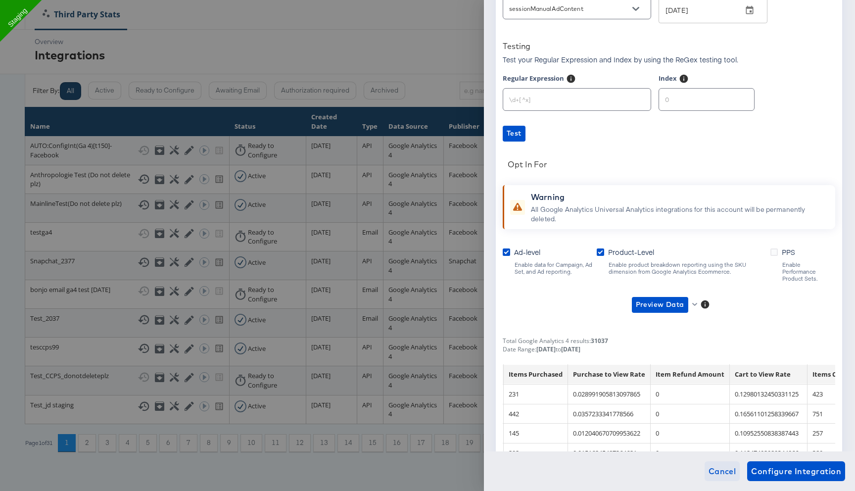 The image size is (855, 491). Describe the element at coordinates (577, 95) in the screenshot. I see `input: \d+[^x]` at that location.